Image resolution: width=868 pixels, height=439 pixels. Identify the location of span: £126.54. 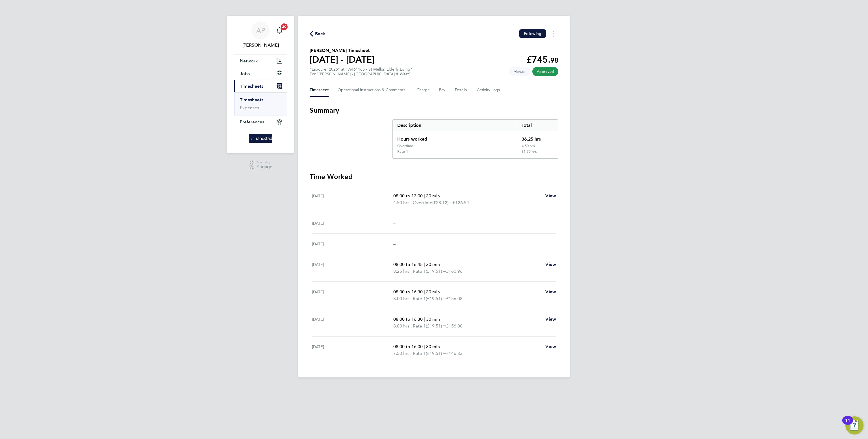
(461, 203).